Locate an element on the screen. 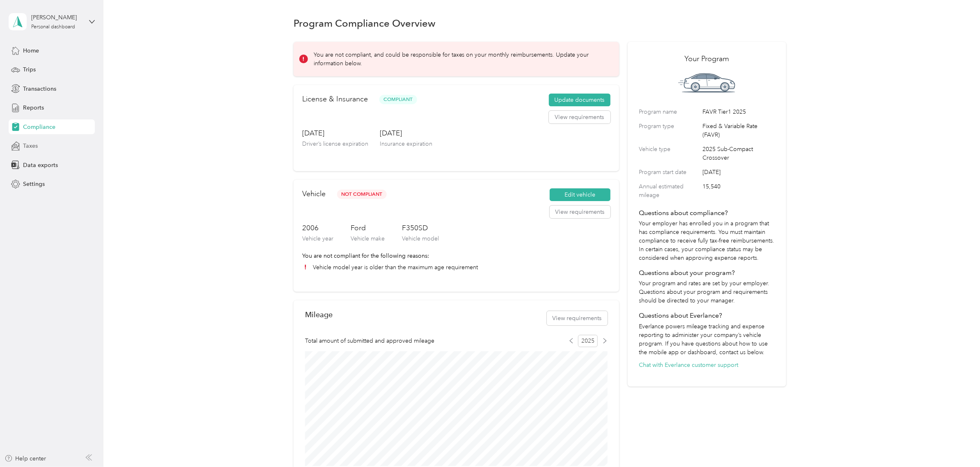 The width and height of the screenshot is (980, 467). label: Vehicle type is located at coordinates (670, 154).